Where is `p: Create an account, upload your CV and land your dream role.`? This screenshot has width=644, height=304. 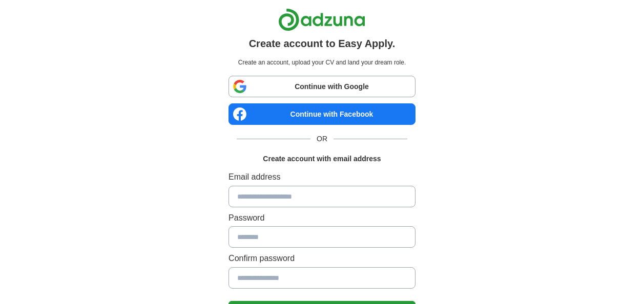
p: Create an account, upload your CV and land your dream role. is located at coordinates (322, 62).